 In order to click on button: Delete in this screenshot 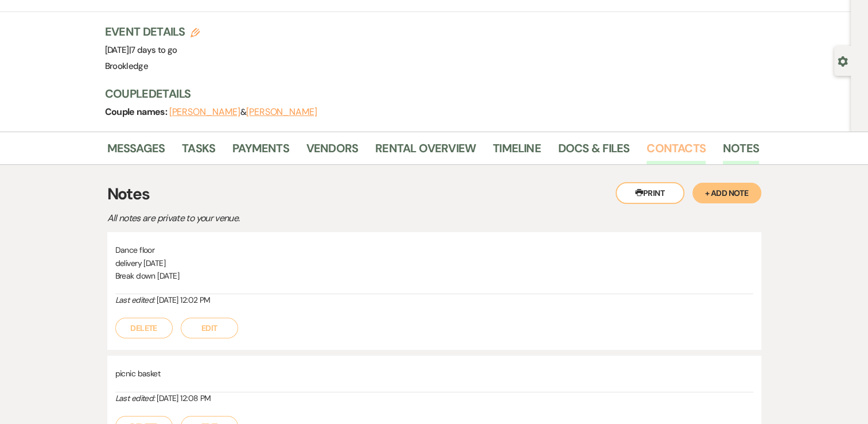, I will do `click(144, 328)`.